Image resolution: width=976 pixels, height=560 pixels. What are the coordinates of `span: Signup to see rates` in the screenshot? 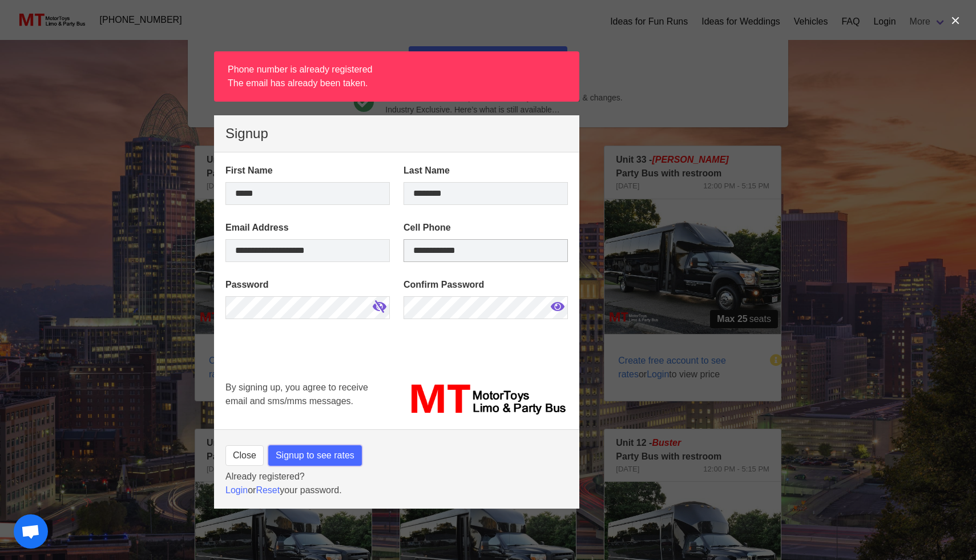 It's located at (315, 455).